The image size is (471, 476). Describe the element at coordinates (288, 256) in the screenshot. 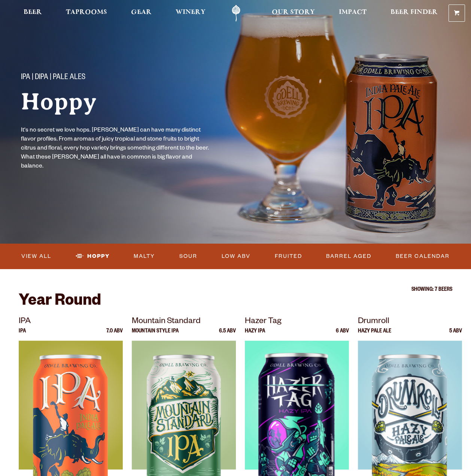

I see `a: Fruited` at that location.